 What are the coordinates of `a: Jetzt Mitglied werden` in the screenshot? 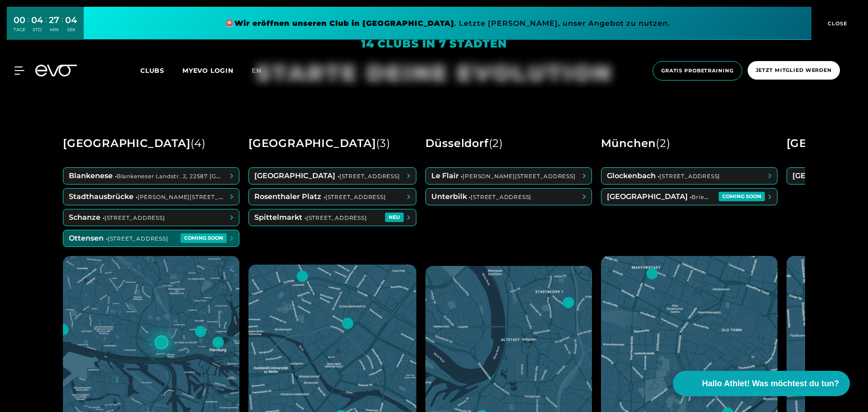 It's located at (794, 70).